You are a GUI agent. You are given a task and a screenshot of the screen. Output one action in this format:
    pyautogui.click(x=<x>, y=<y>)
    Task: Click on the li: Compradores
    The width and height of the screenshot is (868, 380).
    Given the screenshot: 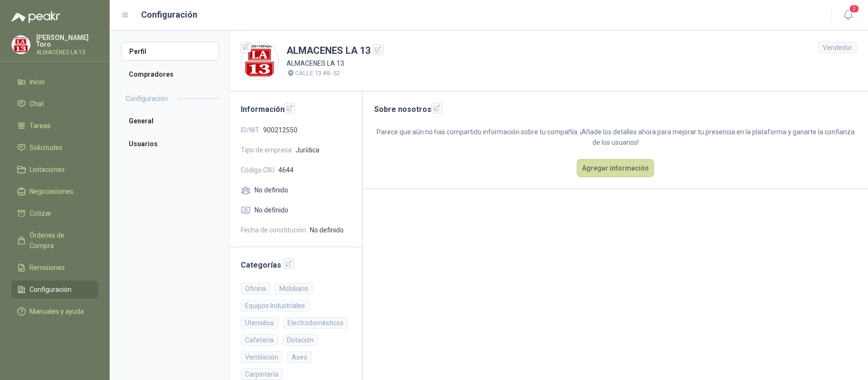 What is the action you would take?
    pyautogui.click(x=170, y=74)
    